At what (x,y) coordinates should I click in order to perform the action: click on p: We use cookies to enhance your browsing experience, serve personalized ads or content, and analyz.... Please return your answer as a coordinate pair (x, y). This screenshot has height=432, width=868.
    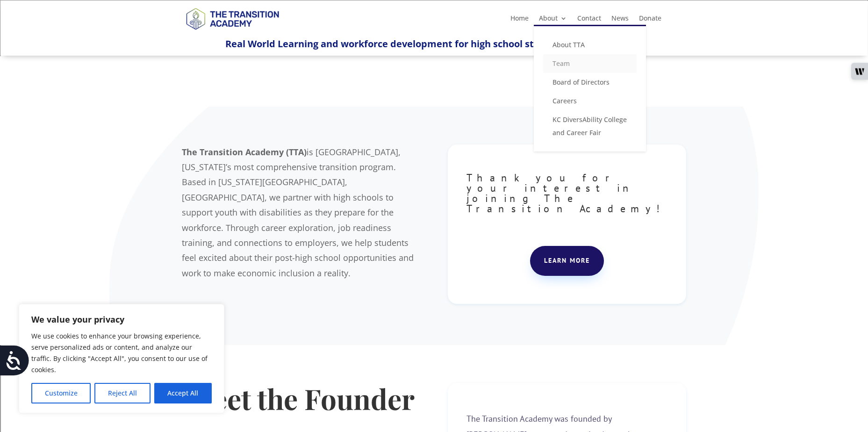
    Looking at the image, I should click on (122, 352).